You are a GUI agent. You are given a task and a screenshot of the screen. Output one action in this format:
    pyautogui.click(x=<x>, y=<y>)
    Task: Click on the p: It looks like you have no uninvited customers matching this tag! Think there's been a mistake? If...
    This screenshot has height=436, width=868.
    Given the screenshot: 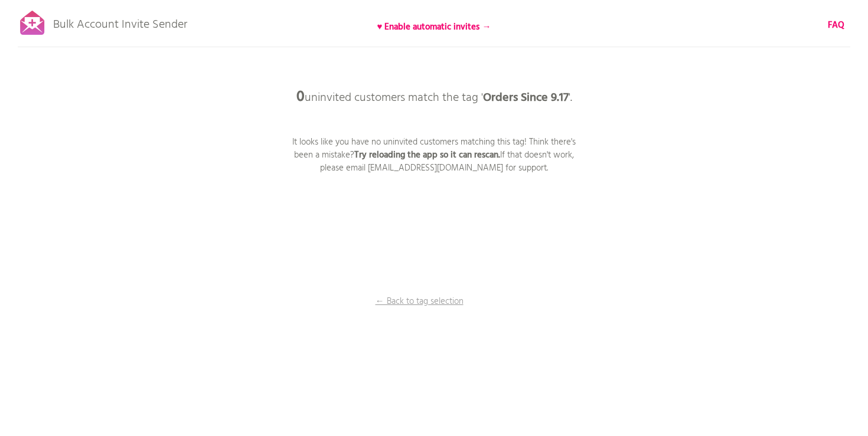 What is the action you would take?
    pyautogui.click(x=434, y=155)
    